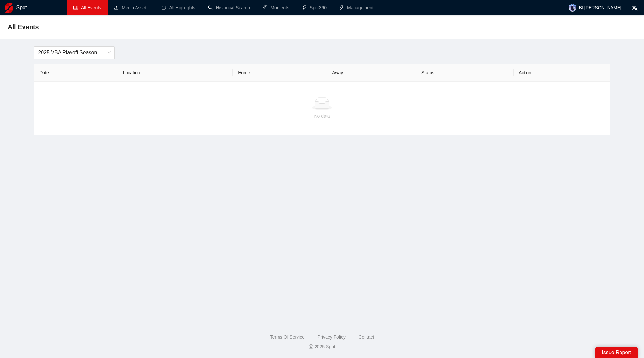 This screenshot has height=358, width=644. What do you see at coordinates (372, 73) in the screenshot?
I see `th: Away` at bounding box center [372, 73].